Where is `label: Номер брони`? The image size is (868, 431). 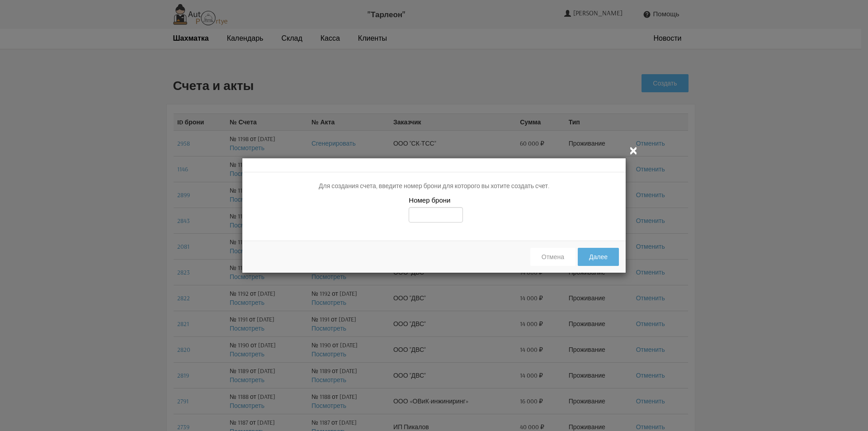 label: Номер брони is located at coordinates (430, 200).